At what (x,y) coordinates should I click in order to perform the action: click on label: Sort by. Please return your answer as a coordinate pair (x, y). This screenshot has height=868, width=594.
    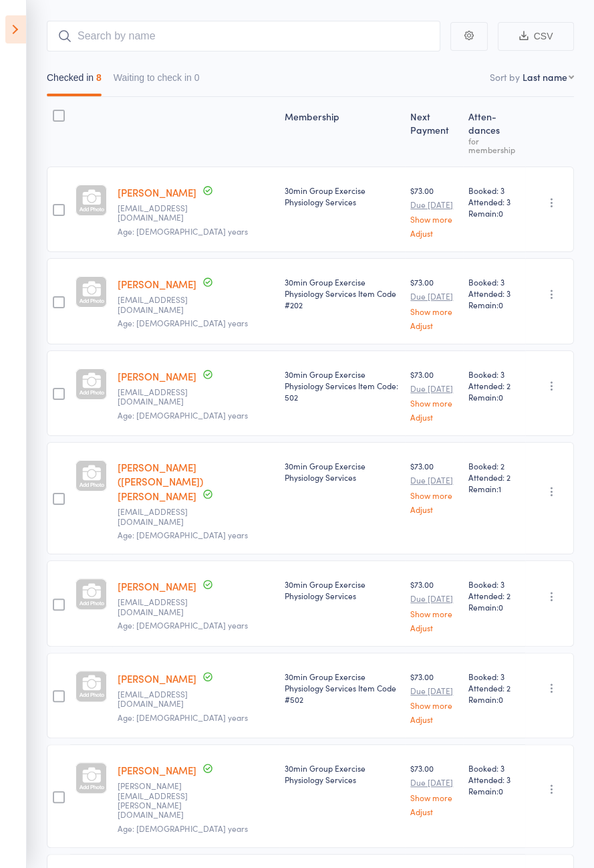
    Looking at the image, I should click on (505, 77).